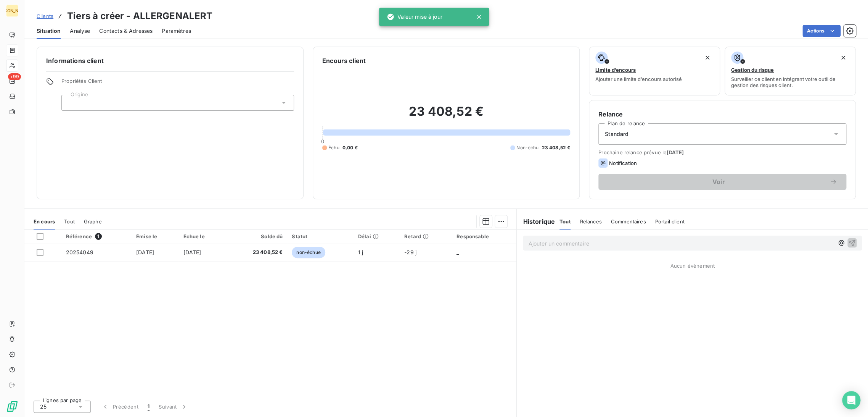 The height and width of the screenshot is (417, 868). Describe the element at coordinates (629, 222) in the screenshot. I see `span: Commentaires` at that location.